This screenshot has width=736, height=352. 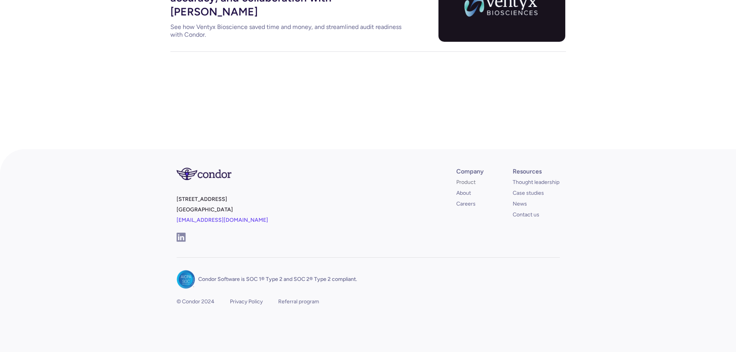 I want to click on a: Privacy Policy, so click(x=246, y=302).